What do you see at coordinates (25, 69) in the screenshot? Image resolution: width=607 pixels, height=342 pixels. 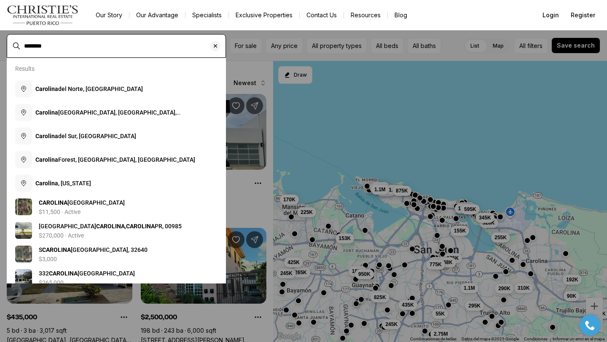 I see `p: Results` at bounding box center [25, 69].